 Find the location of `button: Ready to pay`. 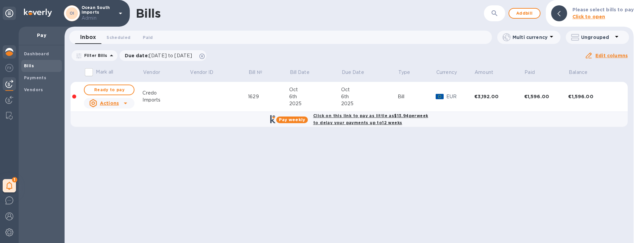

button: Ready to pay is located at coordinates (109, 90).